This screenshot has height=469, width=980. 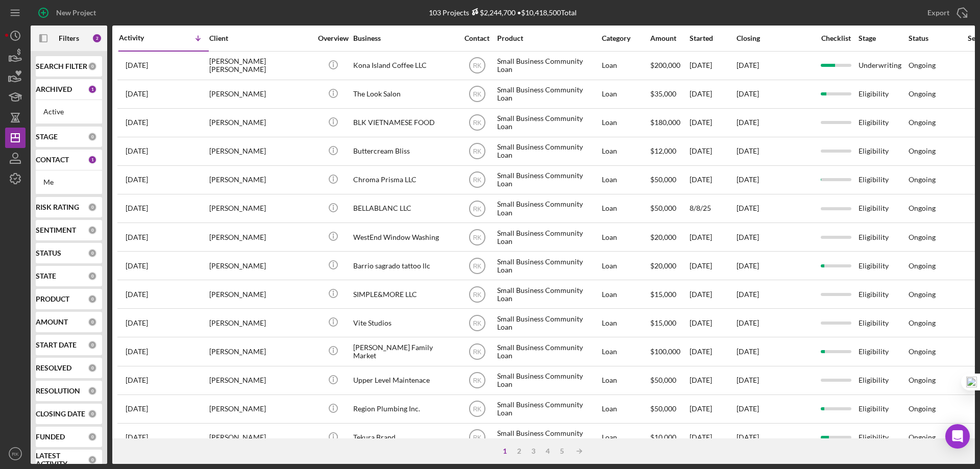 What do you see at coordinates (46, 137) in the screenshot?
I see `b: STAGE` at bounding box center [46, 137].